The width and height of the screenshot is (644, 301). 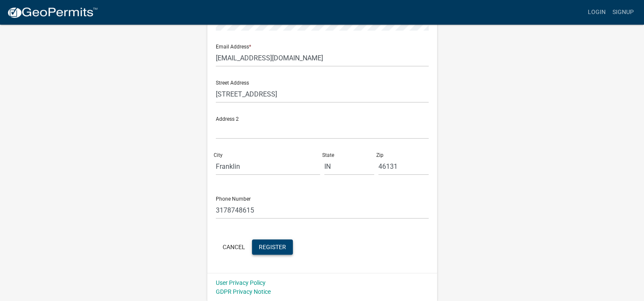 I want to click on a: Login, so click(x=596, y=13).